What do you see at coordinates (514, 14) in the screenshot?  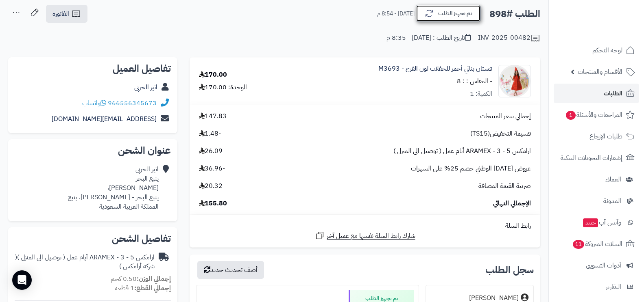 I see `h2: الطلب #898` at bounding box center [514, 14].